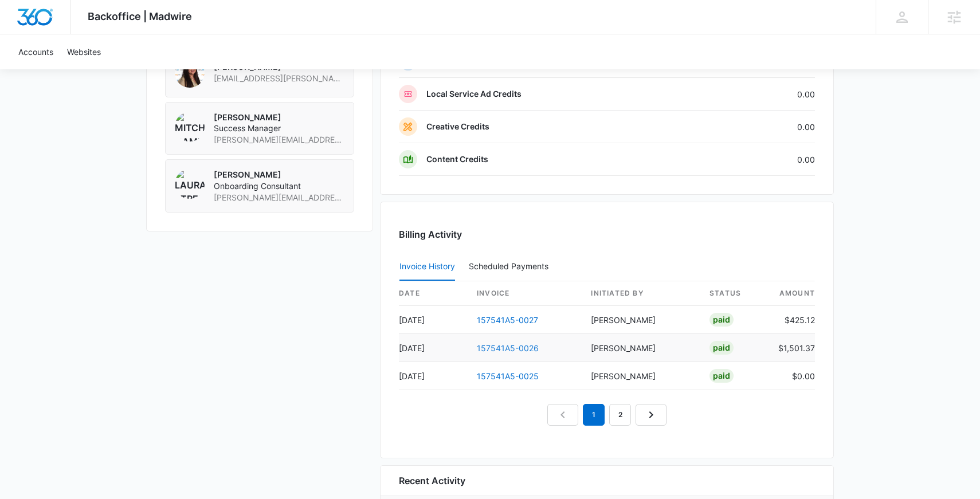 The image size is (980, 499). Describe the element at coordinates (190, 184) in the screenshot. I see `img: Laura Streeter` at that location.